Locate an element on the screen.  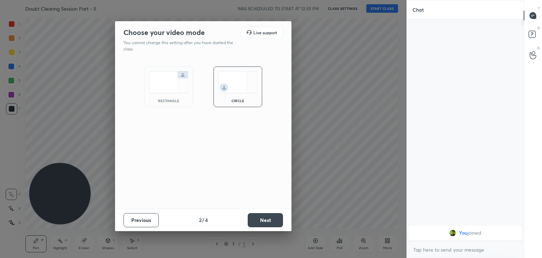
img: circleScreenIcon.acc0effb.svg is located at coordinates (238, 82).